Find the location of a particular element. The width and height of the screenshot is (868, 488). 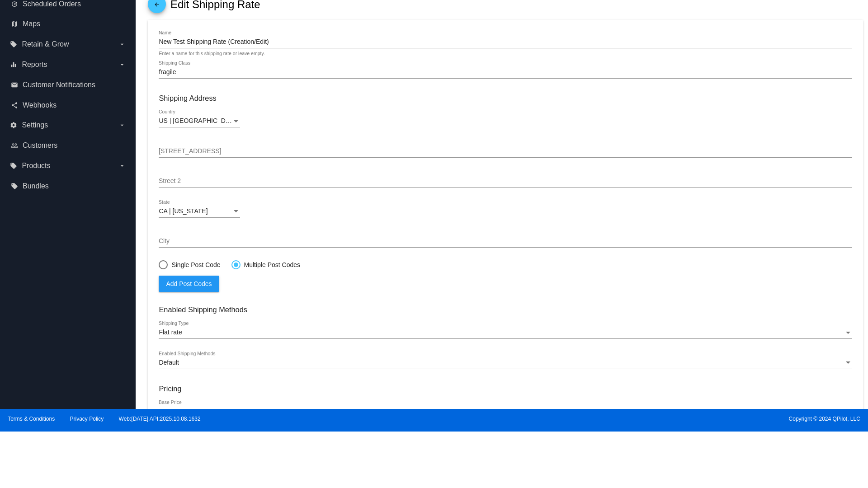

span: Retain & Grow is located at coordinates (45, 44).